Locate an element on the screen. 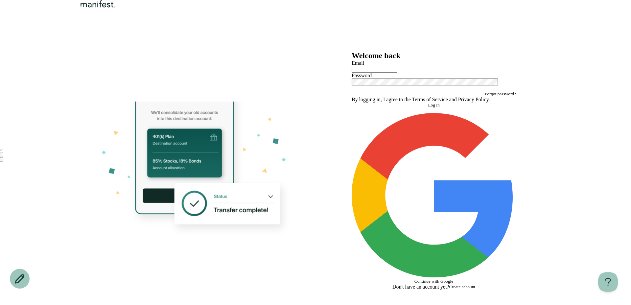 This screenshot has height=305, width=631. button: Create account is located at coordinates (463, 287).